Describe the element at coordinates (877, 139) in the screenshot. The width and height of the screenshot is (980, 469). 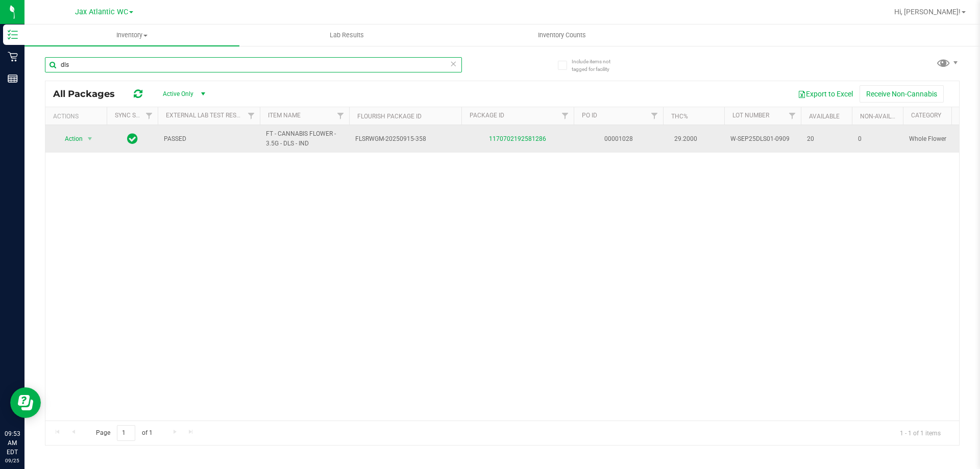
I see `span: 0` at that location.